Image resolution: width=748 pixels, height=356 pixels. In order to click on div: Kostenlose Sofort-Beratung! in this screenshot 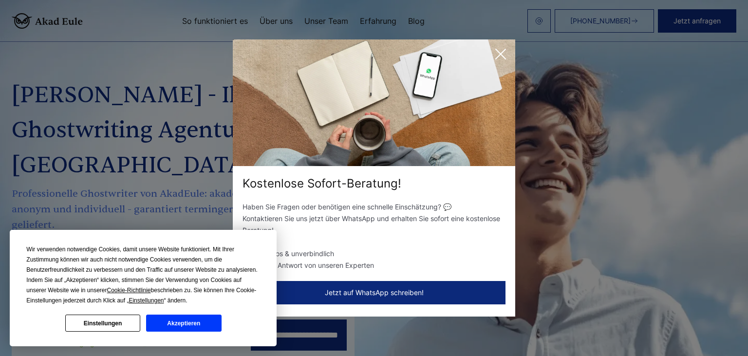, I will do `click(374, 183)`.